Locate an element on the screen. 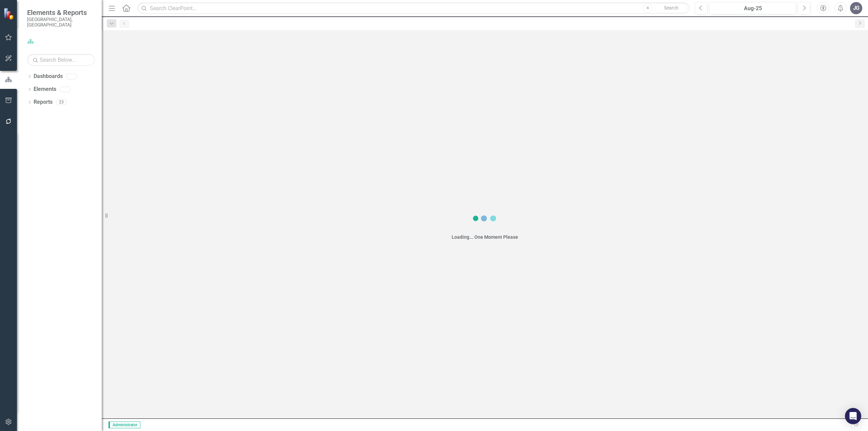 The height and width of the screenshot is (431, 868). div: Open Intercom Messenger is located at coordinates (854, 416).